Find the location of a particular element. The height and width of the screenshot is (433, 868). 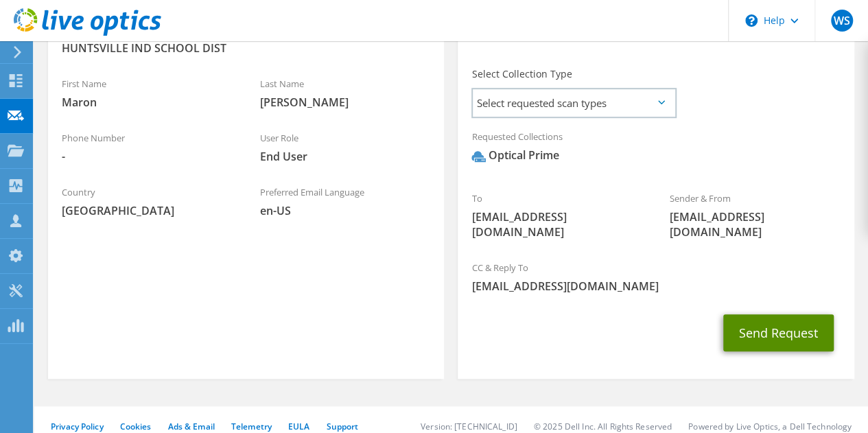

div: Last Name is located at coordinates (345, 92).